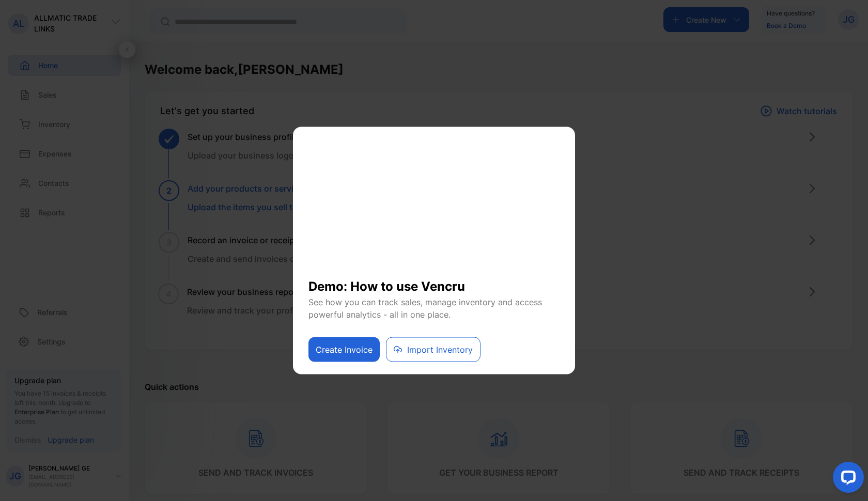 The height and width of the screenshot is (501, 868). Describe the element at coordinates (434, 283) in the screenshot. I see `h1: Demo: How to use Vencru` at that location.